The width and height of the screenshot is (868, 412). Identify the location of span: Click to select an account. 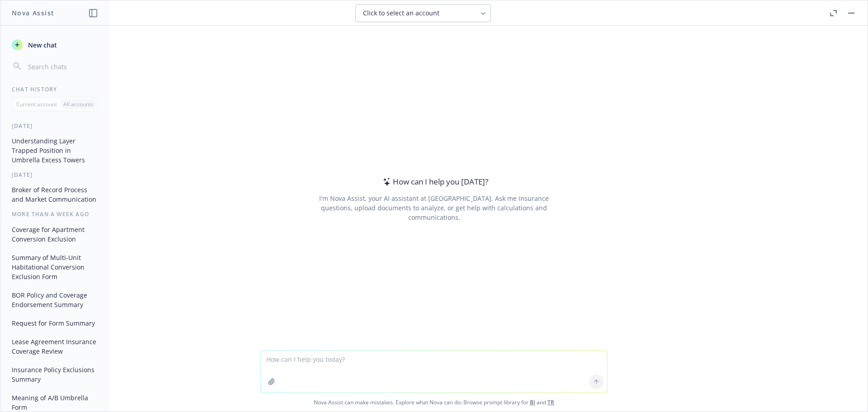
(401, 13).